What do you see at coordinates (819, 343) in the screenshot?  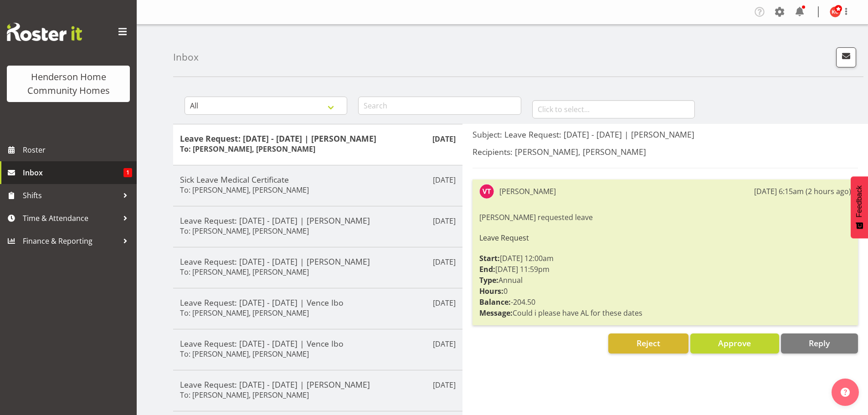 I see `span: Reply` at bounding box center [819, 343].